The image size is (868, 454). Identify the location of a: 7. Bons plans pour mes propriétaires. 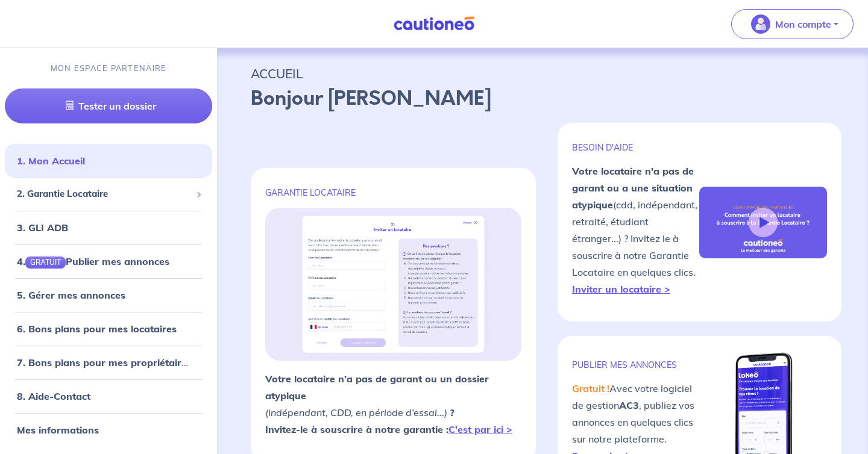
(104, 362).